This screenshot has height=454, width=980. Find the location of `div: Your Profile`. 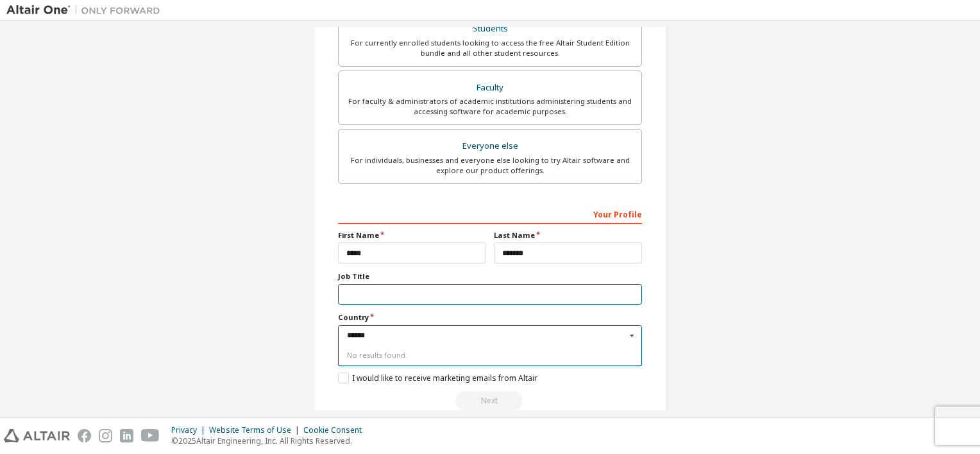

div: Your Profile is located at coordinates (490, 214).